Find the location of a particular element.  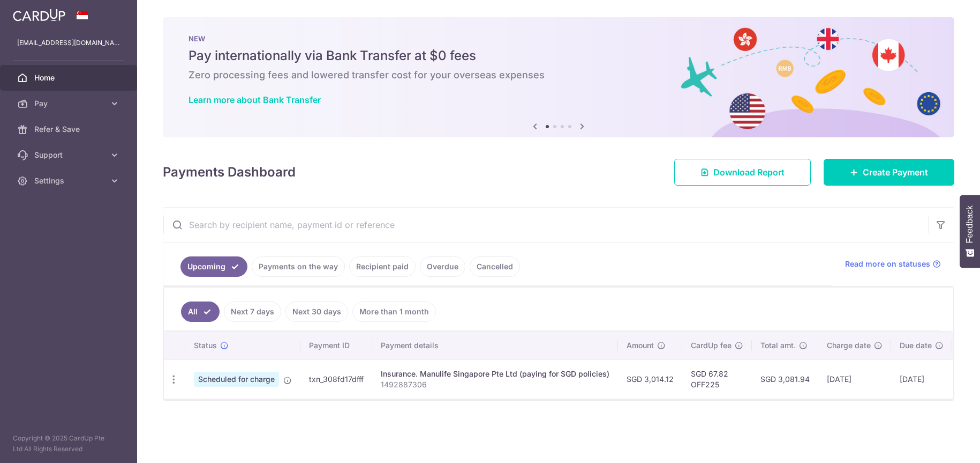

a: Next 7 days is located at coordinates (252, 311).